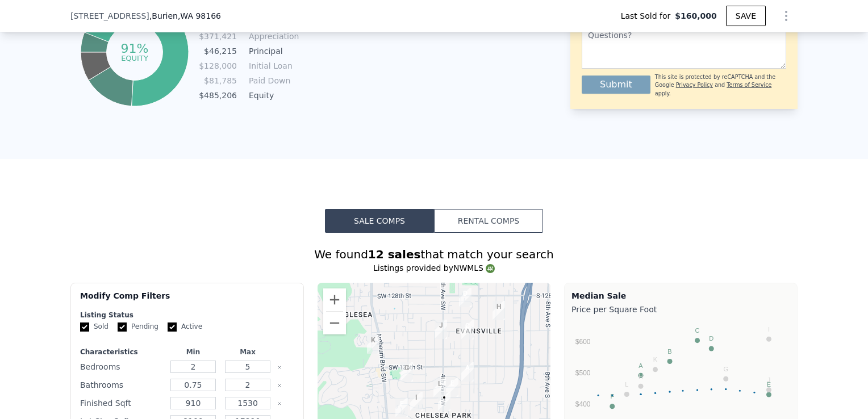 The image size is (868, 419). Describe the element at coordinates (698, 331) in the screenshot. I see `text: C` at that location.